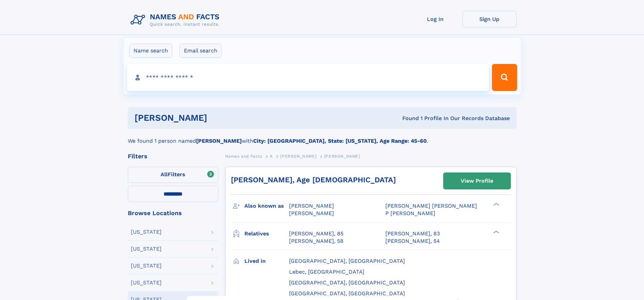 This screenshot has height=300, width=644. Describe the element at coordinates (151, 51) in the screenshot. I see `label: Name search` at that location.